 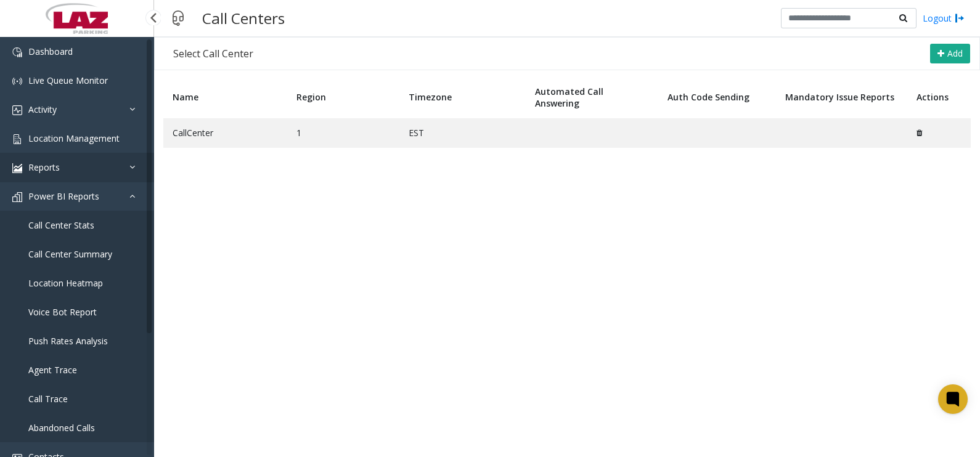 I want to click on th: Actions, so click(x=939, y=97).